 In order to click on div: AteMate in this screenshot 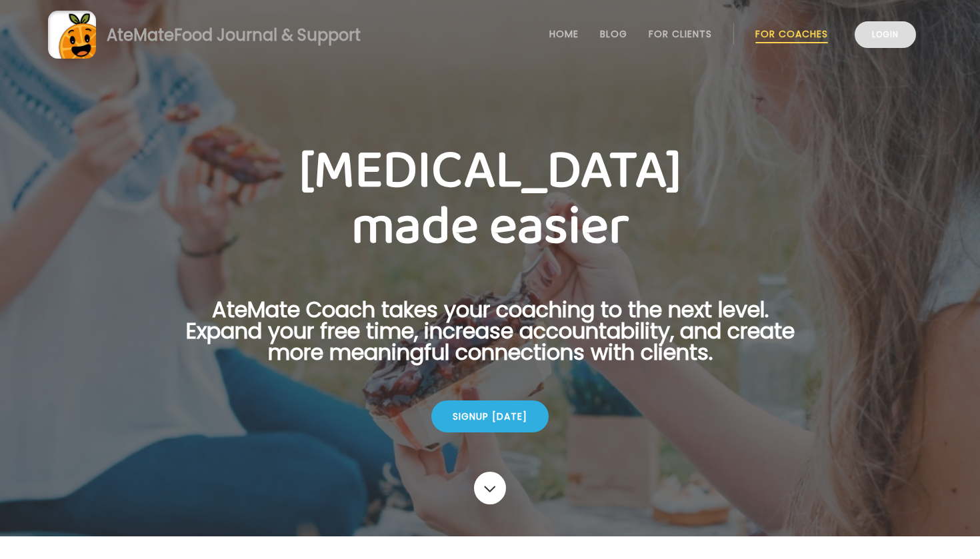, I will do `click(228, 35)`.